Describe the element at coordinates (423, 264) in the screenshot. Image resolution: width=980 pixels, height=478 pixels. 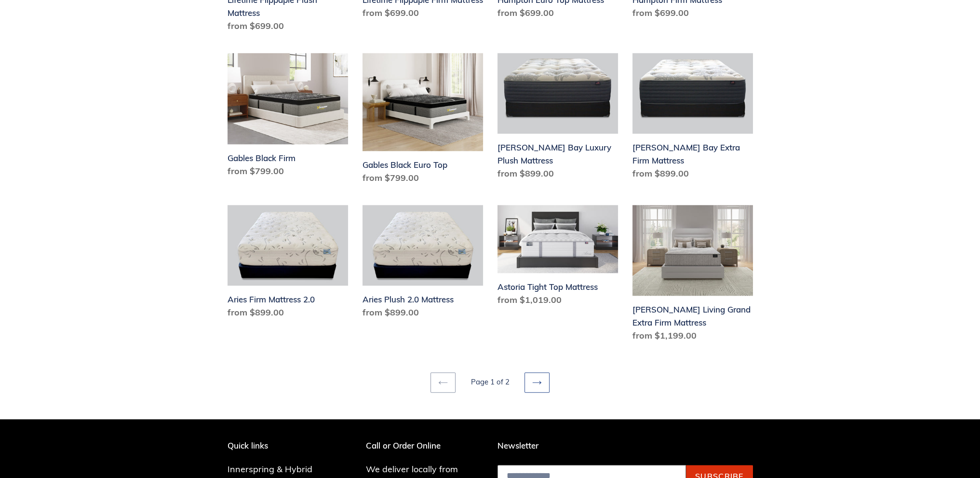
I see `a: Aries Plush 2.0 Mattress` at that location.